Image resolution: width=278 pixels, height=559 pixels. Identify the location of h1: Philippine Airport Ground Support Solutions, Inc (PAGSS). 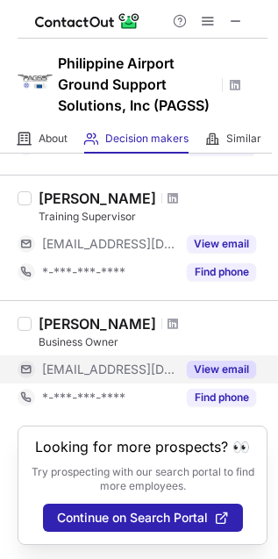
(137, 84).